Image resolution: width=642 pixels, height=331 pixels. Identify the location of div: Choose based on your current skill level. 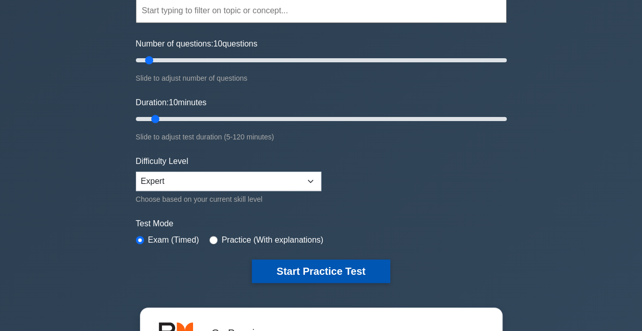
(228, 199).